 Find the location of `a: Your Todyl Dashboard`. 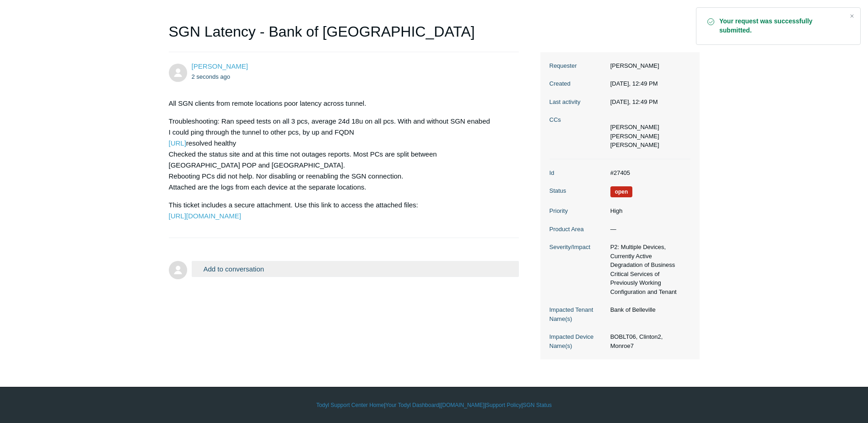

a: Your Todyl Dashboard is located at coordinates (412, 405).